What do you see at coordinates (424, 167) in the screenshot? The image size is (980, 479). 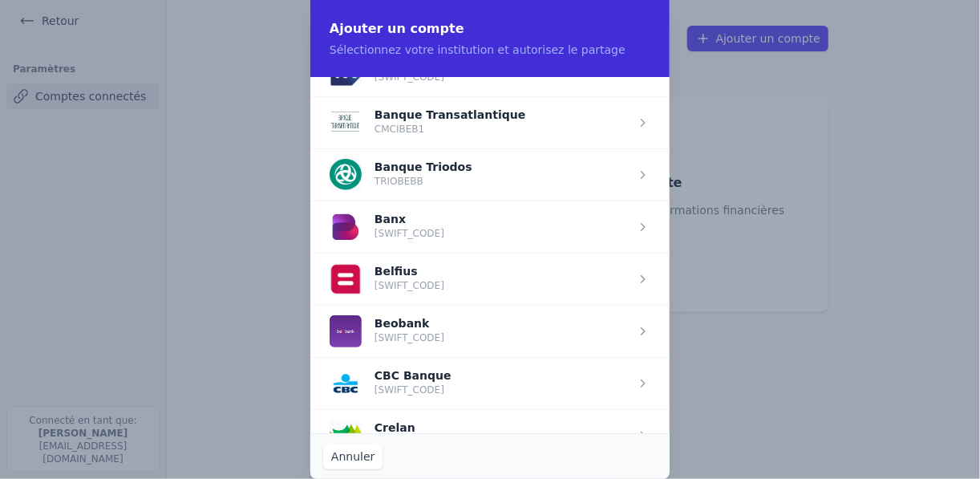 I see `p: Banque Triodos` at bounding box center [424, 167].